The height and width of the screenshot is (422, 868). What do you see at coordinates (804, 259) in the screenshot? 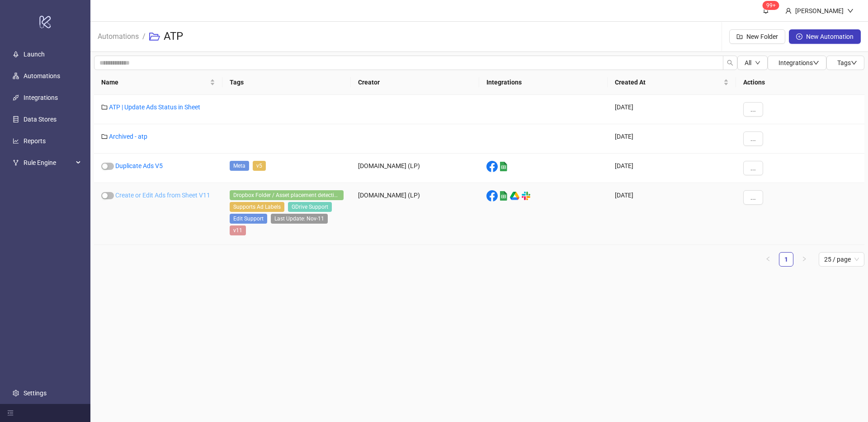
I see `li: Next Page` at bounding box center [804, 259].